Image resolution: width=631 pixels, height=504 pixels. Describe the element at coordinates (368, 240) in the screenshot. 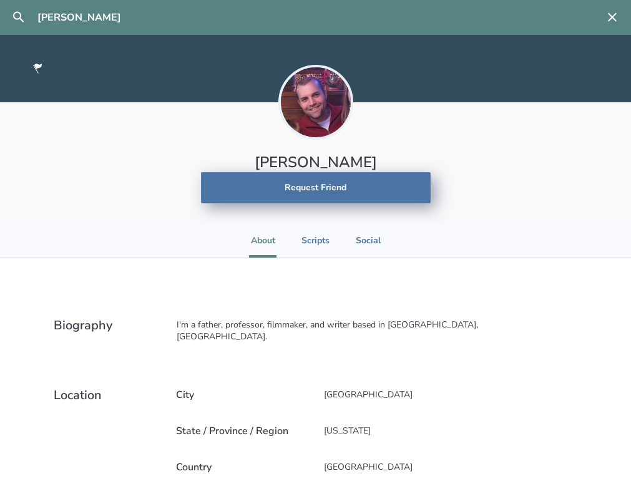

I see `li: Social` at that location.